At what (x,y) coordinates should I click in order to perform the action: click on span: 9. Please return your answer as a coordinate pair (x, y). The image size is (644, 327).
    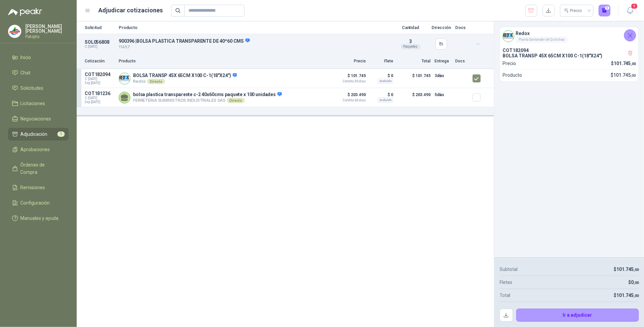
    Looking at the image, I should click on (634, 6).